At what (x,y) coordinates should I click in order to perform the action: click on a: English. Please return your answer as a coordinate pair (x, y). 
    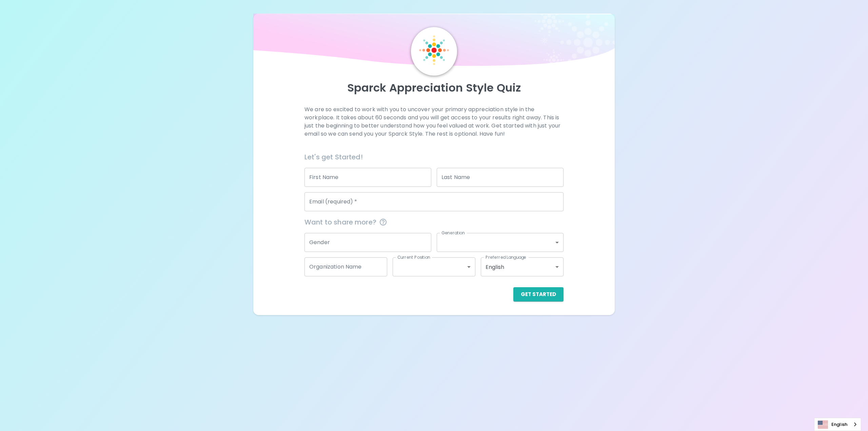
    Looking at the image, I should click on (838, 424).